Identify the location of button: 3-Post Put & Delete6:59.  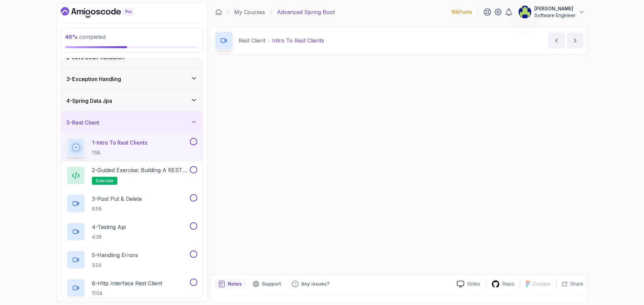
(132, 204).